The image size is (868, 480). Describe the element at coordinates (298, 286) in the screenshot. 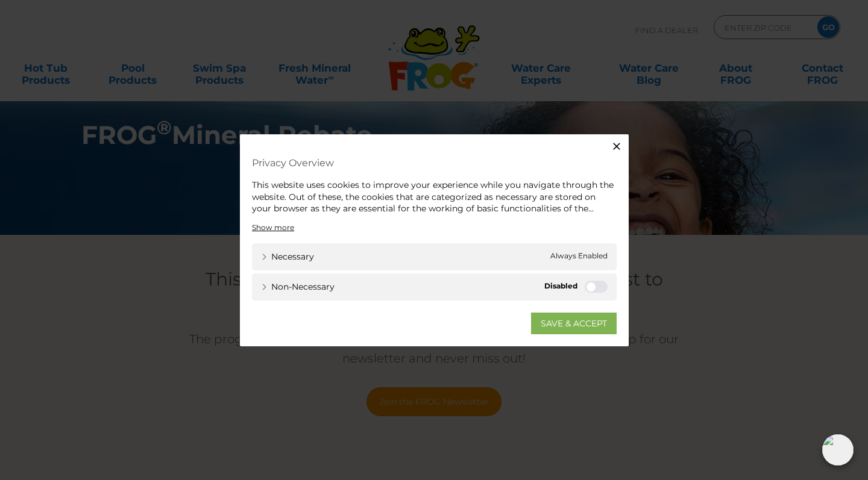

I see `a: Non-necessary` at that location.